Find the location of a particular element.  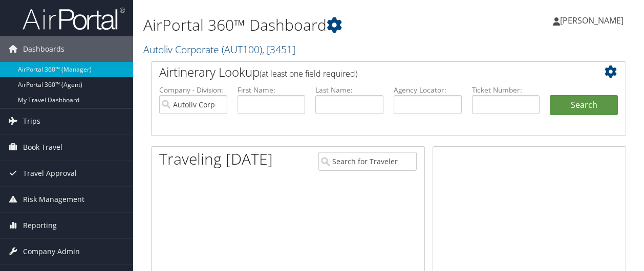

span: Book Travel is located at coordinates (43, 148).